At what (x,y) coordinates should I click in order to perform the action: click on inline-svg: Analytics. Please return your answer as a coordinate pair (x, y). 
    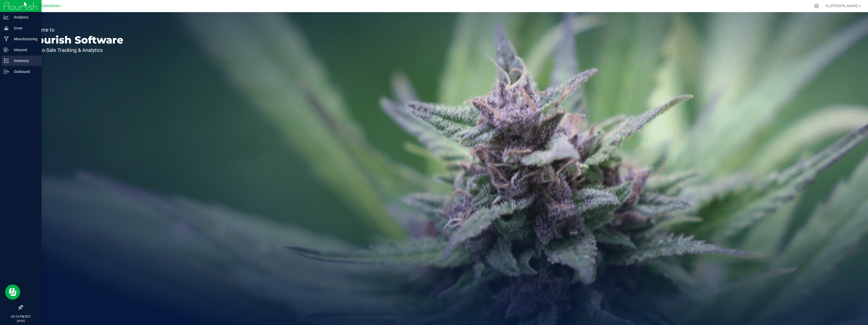
    Looking at the image, I should click on (6, 17).